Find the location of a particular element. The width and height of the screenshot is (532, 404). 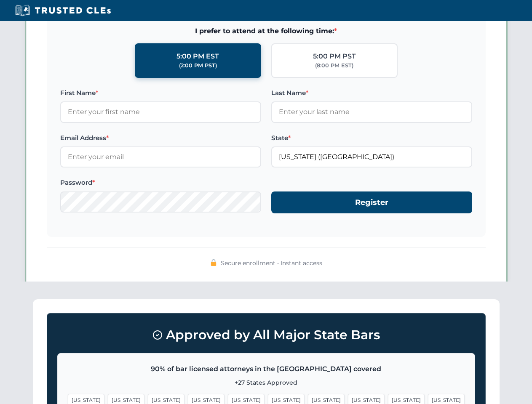

div: (2:00 PM PST) is located at coordinates (198, 66).